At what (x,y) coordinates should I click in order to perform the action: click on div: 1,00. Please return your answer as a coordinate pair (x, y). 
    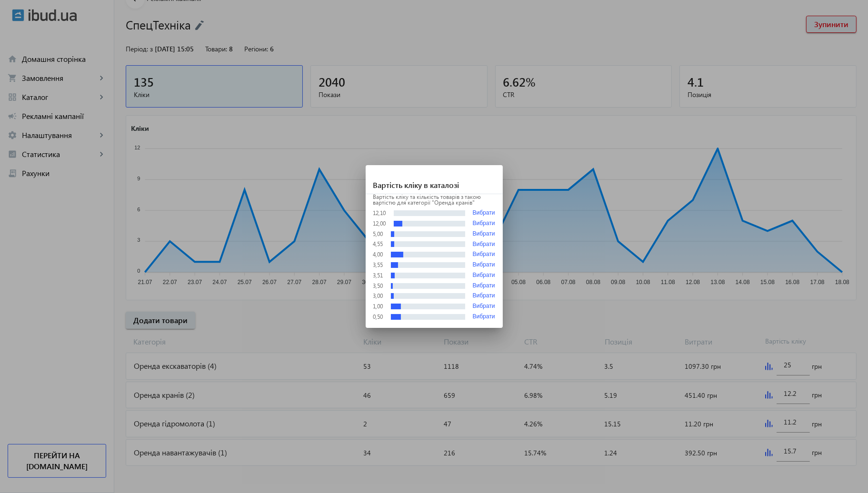
    Looking at the image, I should click on (378, 306).